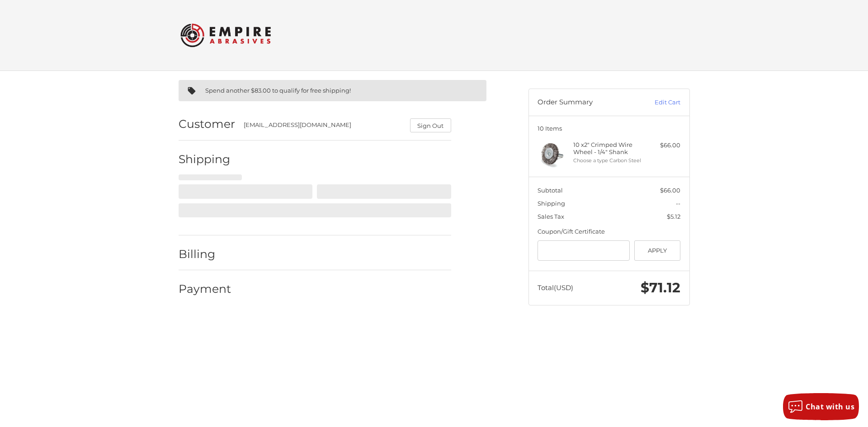 This screenshot has height=427, width=868. I want to click on span: Subtotal, so click(551, 190).